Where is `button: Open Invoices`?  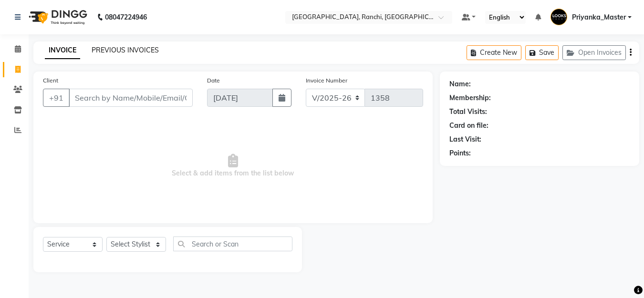
button: Open Invoices is located at coordinates (594, 53).